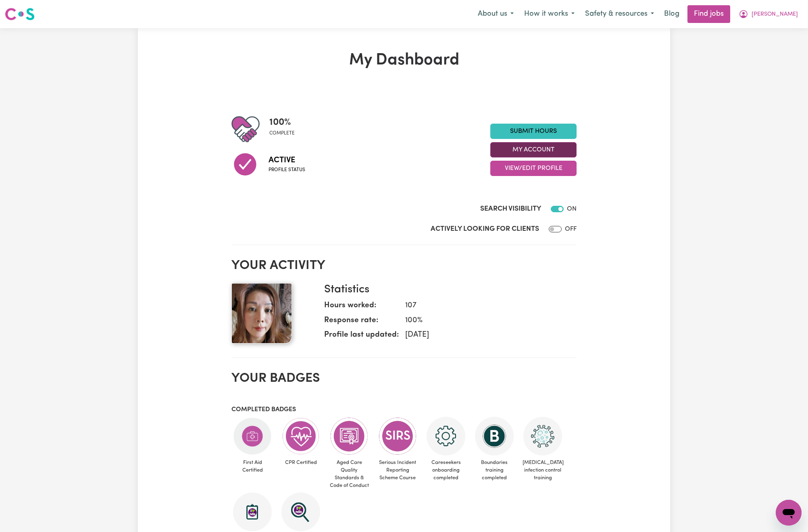 This screenshot has width=808, height=532. I want to click on button: About us, so click(495, 14).